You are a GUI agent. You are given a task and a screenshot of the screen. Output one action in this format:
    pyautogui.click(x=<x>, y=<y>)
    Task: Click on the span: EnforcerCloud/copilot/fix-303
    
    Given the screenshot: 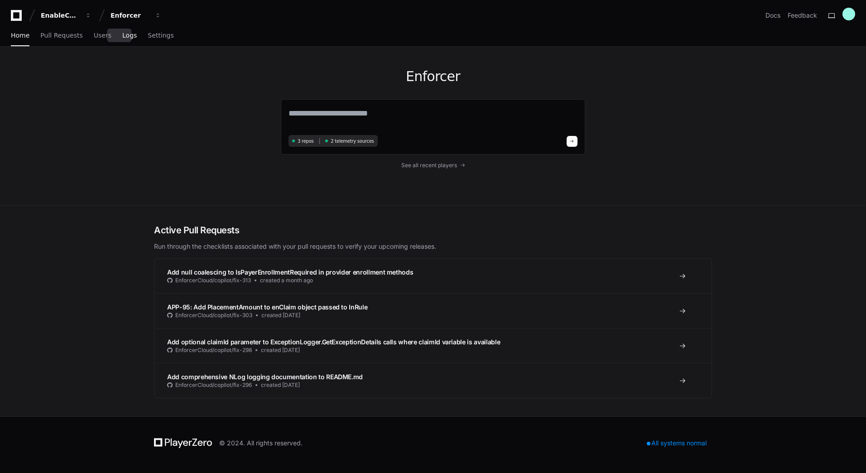 What is the action you would take?
    pyautogui.click(x=214, y=315)
    